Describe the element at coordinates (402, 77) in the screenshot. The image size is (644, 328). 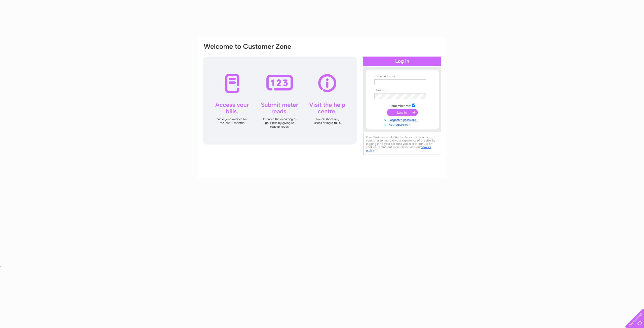
I see `th: Email Address:` at that location.